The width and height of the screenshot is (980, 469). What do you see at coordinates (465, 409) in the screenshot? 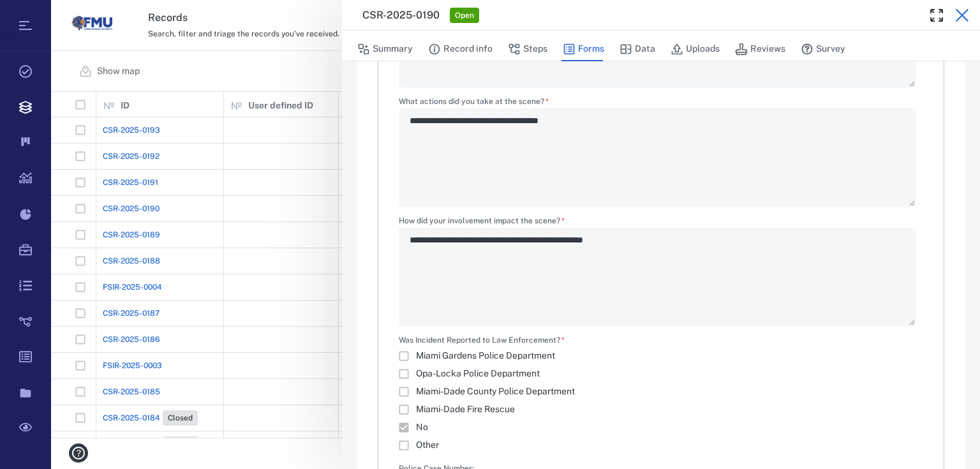
I see `span: Miami-Dade Fire Rescue` at bounding box center [465, 409].